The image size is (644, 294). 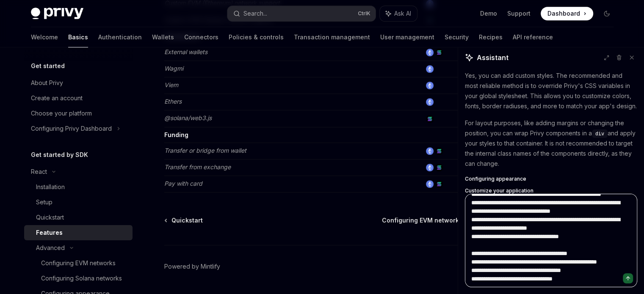 I want to click on span: Customize your application, so click(x=499, y=191).